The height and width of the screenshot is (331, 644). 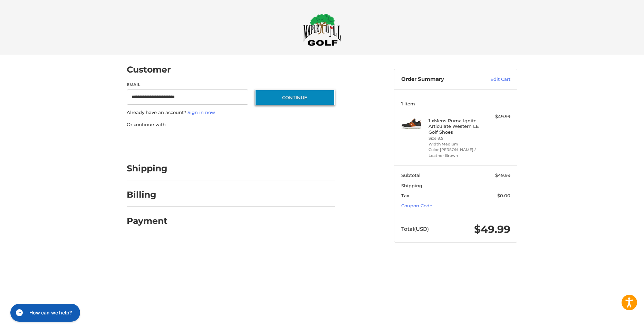 What do you see at coordinates (411, 175) in the screenshot?
I see `span: Subtotal` at bounding box center [411, 175].